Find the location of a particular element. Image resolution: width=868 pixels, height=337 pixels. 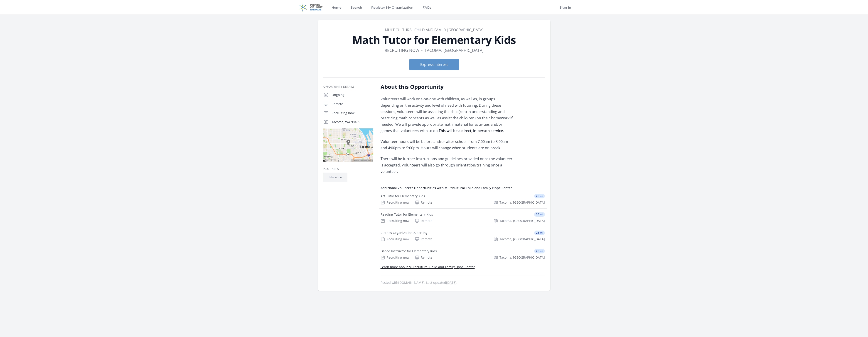

h2: About this Opportunity is located at coordinates (447, 87).